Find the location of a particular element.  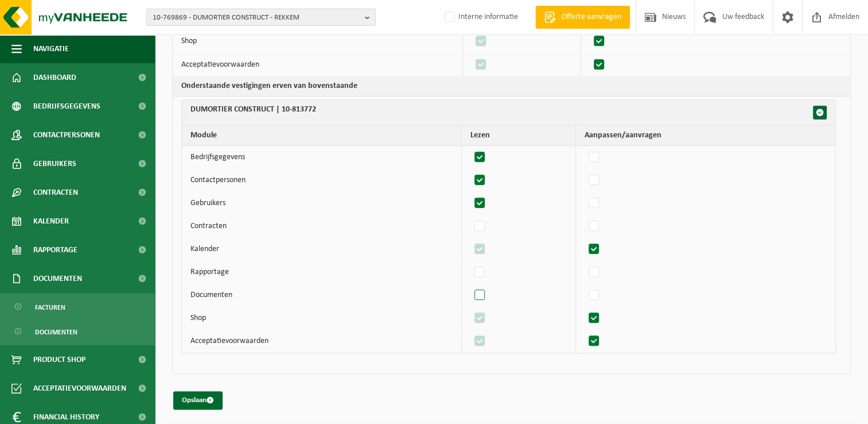

th: Module is located at coordinates (322, 135).